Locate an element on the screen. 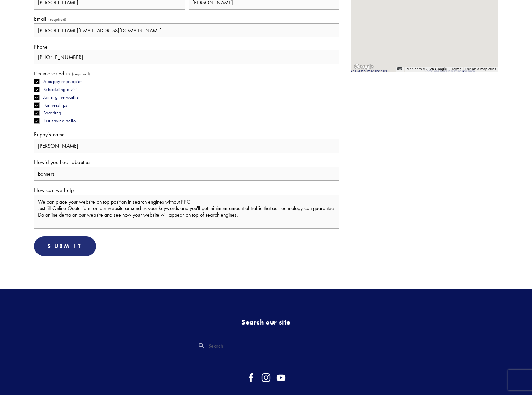 This screenshot has height=395, width=532. span: How can we help is located at coordinates (54, 190).